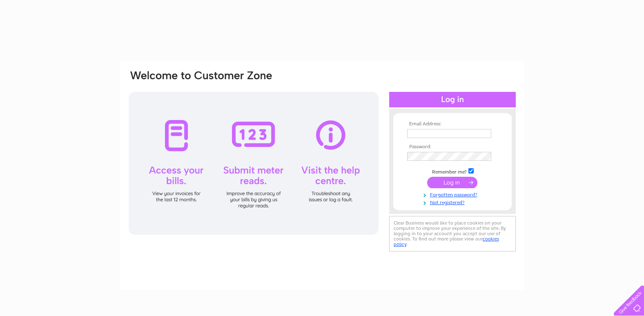 The height and width of the screenshot is (316, 644). I want to click on th: Password:, so click(453, 147).